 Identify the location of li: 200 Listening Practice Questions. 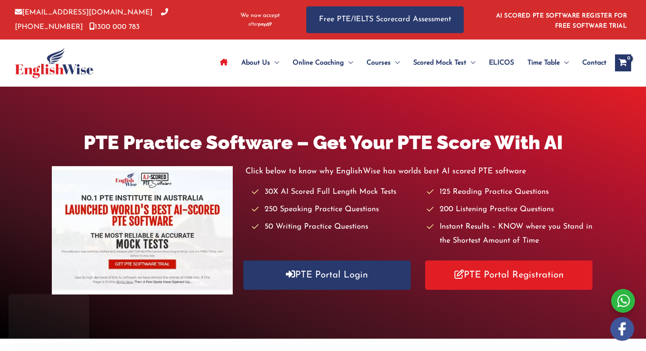
(510, 209).